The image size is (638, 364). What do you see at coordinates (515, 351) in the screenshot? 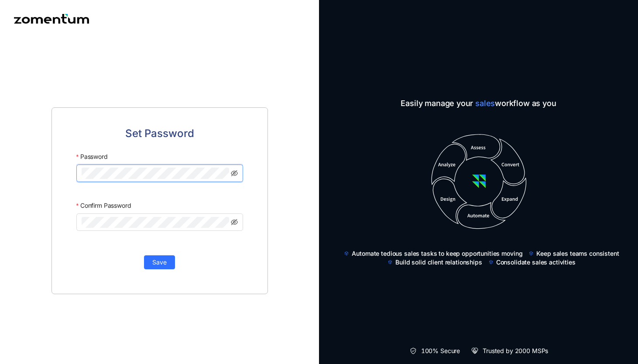
I see `span: Trusted by 2000 MSPs` at bounding box center [515, 351].